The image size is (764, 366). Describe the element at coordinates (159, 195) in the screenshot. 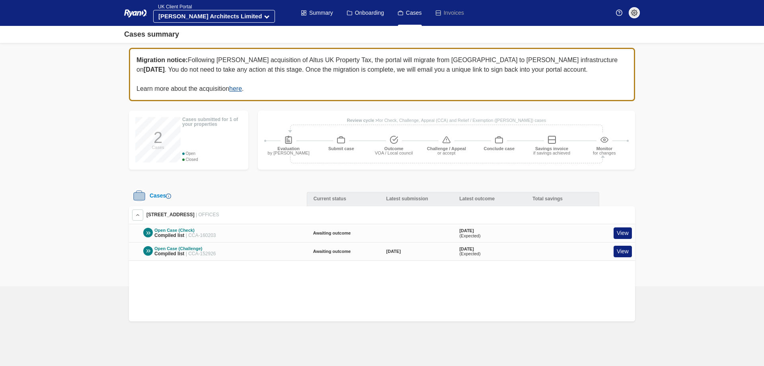

I see `div: Cases` at that location.